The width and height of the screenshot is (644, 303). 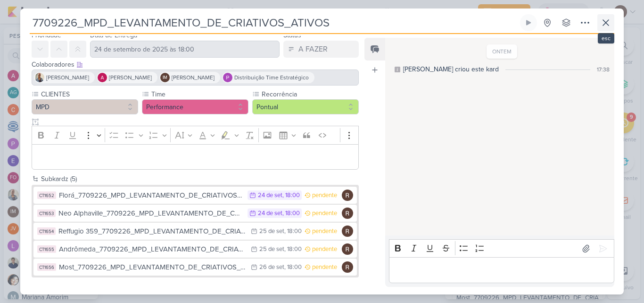 What do you see at coordinates (321, 49) in the screenshot?
I see `button: A FAZER` at bounding box center [321, 49].